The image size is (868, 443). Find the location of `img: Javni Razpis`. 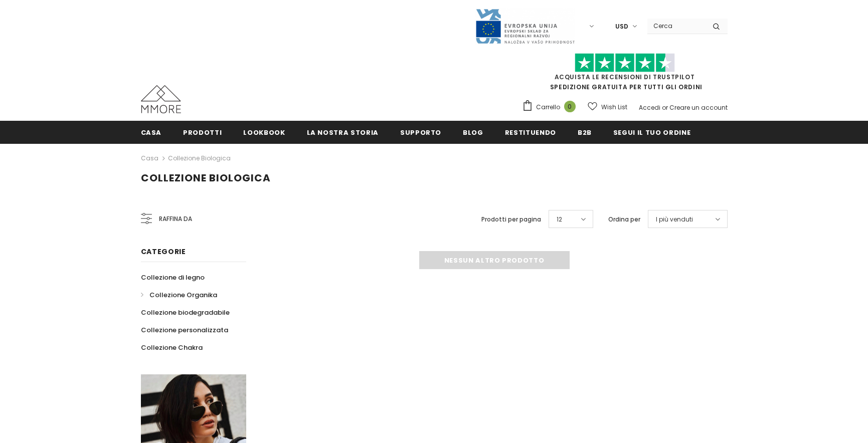

img: Javni Razpis is located at coordinates (525, 26).